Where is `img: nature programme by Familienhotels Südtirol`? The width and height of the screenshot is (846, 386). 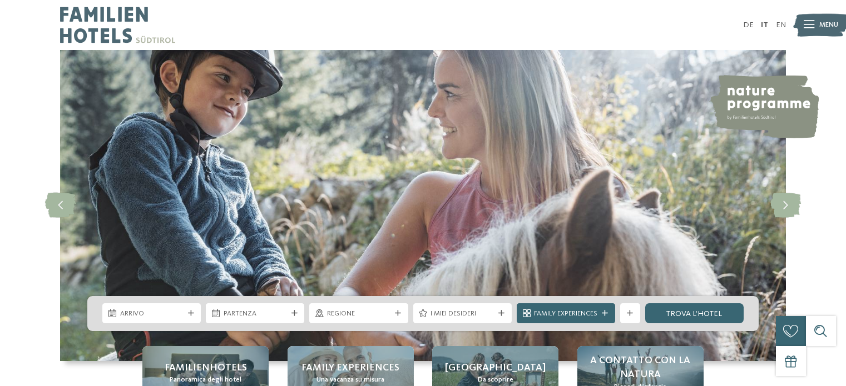
img: nature programme by Familienhotels Südtirol is located at coordinates (763, 107).